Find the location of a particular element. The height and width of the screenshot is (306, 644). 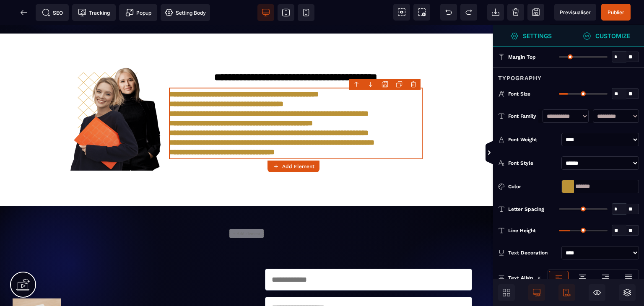

p: Text Align is located at coordinates (515, 278).